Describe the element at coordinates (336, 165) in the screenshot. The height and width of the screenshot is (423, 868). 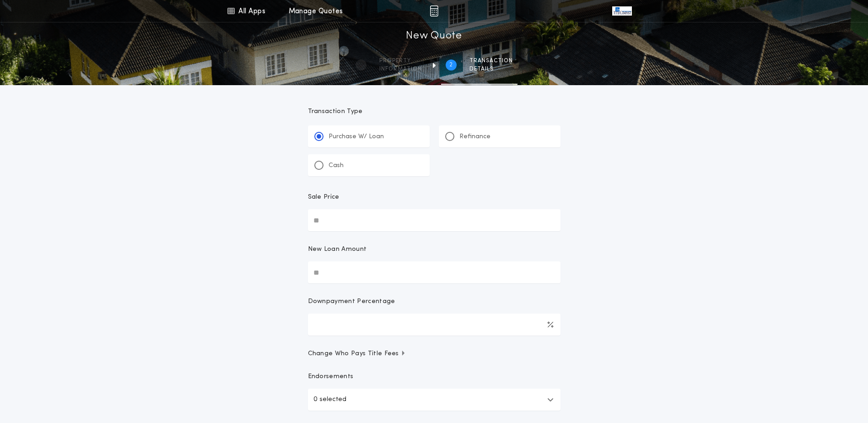
I see `p: Cash` at that location.